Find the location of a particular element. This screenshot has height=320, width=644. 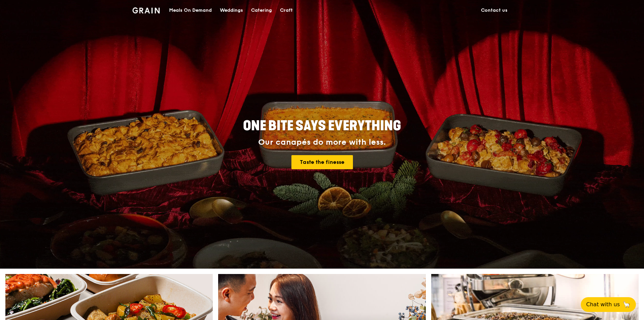

span: ONE BITE SAYS EVERYTHING is located at coordinates (322, 126).